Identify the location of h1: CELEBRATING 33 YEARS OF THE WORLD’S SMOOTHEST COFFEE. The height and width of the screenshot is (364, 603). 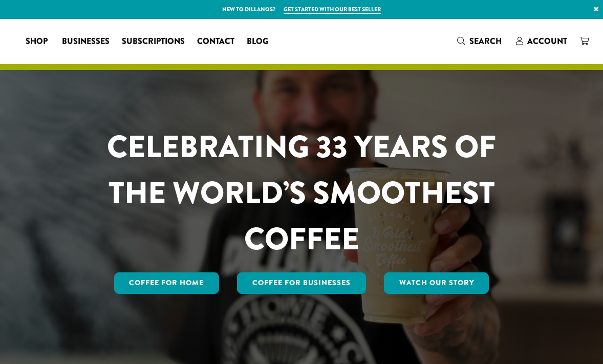
(302, 193).